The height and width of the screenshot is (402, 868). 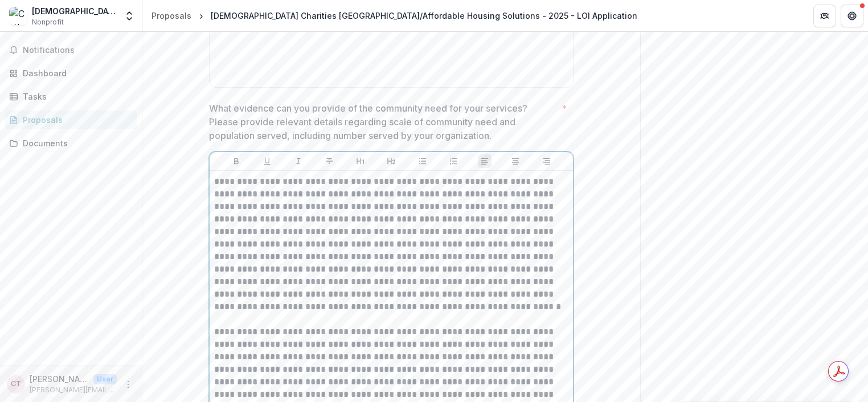 I want to click on button: Open entity switcher, so click(x=129, y=16).